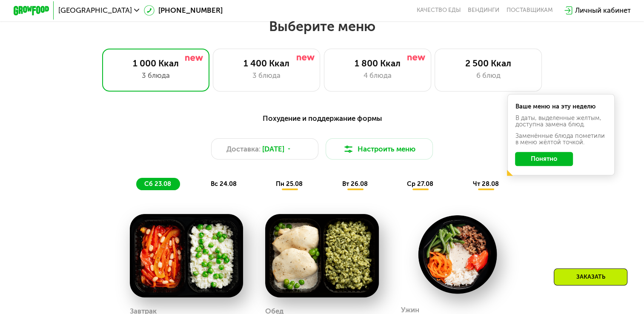 The height and width of the screenshot is (314, 644). Describe the element at coordinates (485, 184) in the screenshot. I see `span: чт 28.08` at that location.